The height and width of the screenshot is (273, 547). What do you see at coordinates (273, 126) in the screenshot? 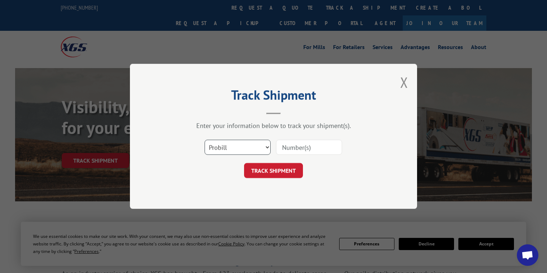
I see `div: Enter your information below to track your shipment(s).` at bounding box center [273, 126].